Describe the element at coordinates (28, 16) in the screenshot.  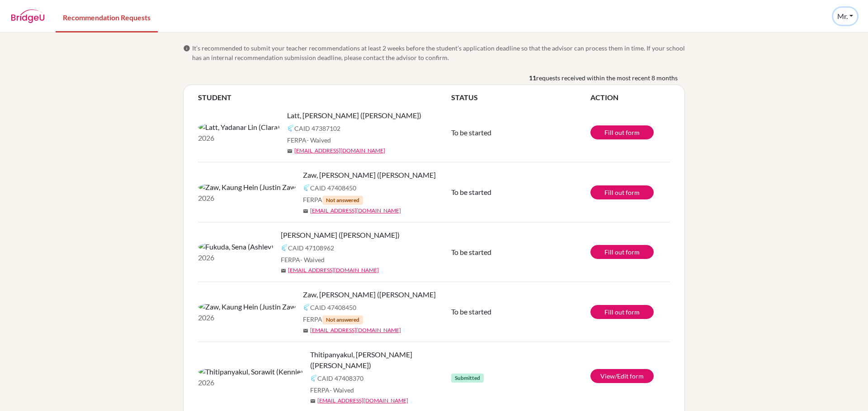
I see `img: BridgeU logo` at that location.